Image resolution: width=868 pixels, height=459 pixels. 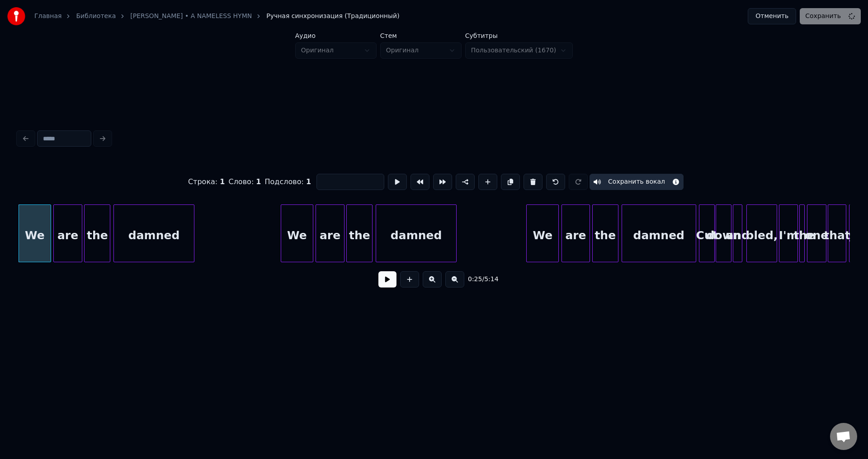 What do you see at coordinates (96, 16) in the screenshot?
I see `a: Библиотека` at bounding box center [96, 16].